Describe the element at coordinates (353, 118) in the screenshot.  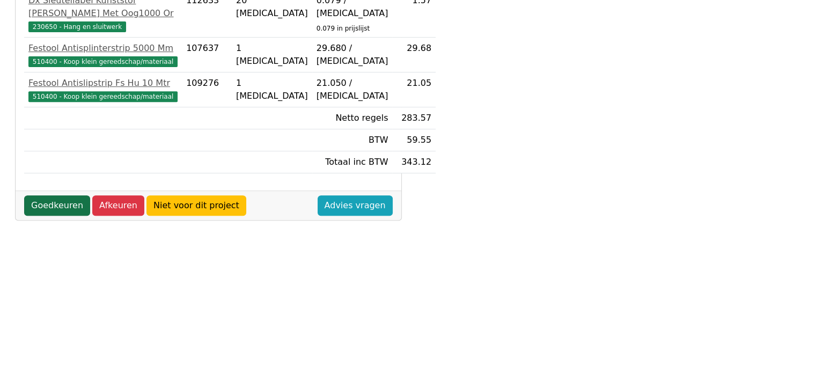
I see `td: Netto regels` at that location.